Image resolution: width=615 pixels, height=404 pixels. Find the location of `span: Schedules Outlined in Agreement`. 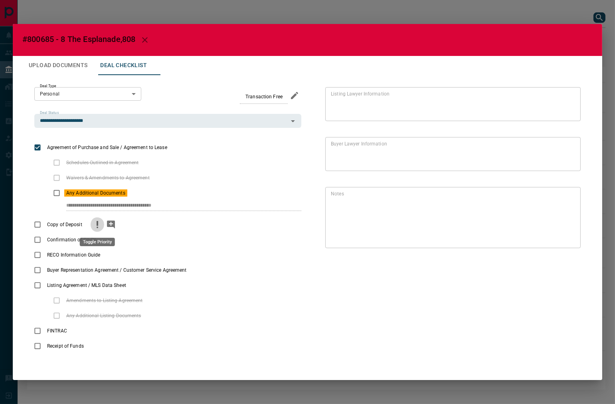

span: Schedules Outlined in Agreement is located at coordinates (103, 163).